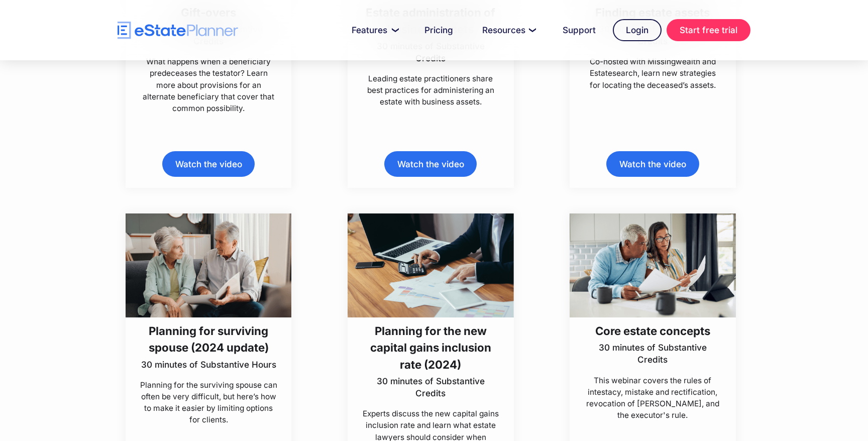 The image size is (868, 441). Describe the element at coordinates (209, 319) in the screenshot. I see `a: Planning for surviving spouse (2024 update)30 minutes of Substantive HoursPlanning for the surviv...` at that location.